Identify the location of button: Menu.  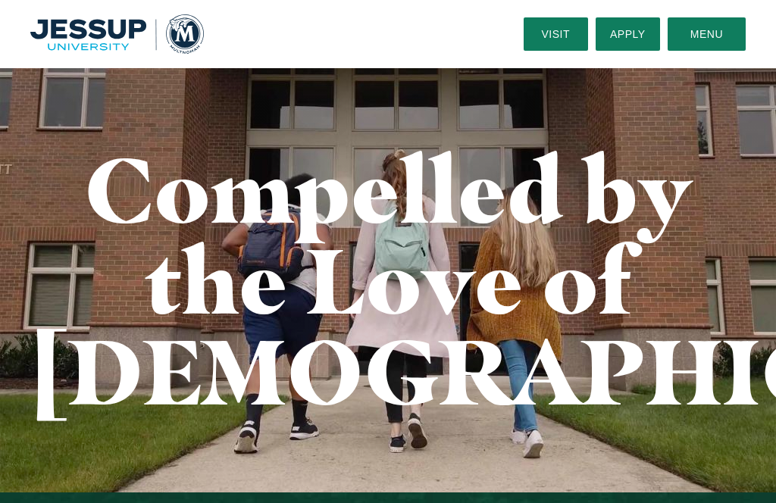
(706, 34).